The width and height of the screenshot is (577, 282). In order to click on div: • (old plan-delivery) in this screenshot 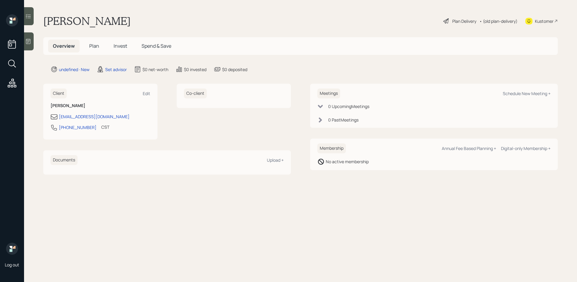, I will do `click(498, 21)`.